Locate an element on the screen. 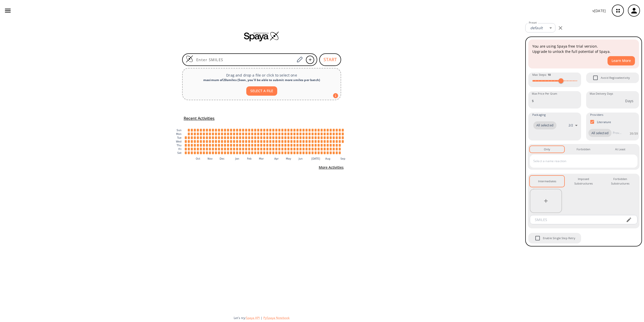  button: Only is located at coordinates (547, 150).